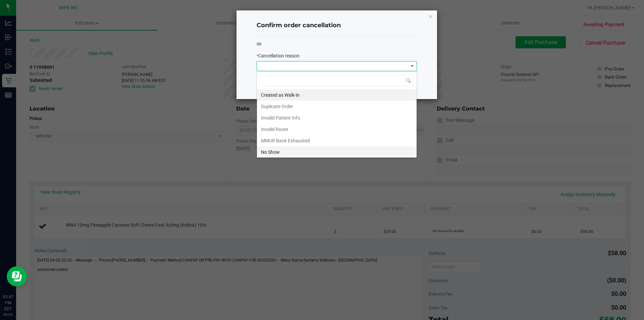 The image size is (644, 320). Describe the element at coordinates (337, 129) in the screenshot. I see `li: Invalid Route` at that location.